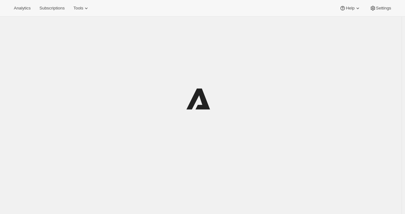  I want to click on button: Settings, so click(381, 8).